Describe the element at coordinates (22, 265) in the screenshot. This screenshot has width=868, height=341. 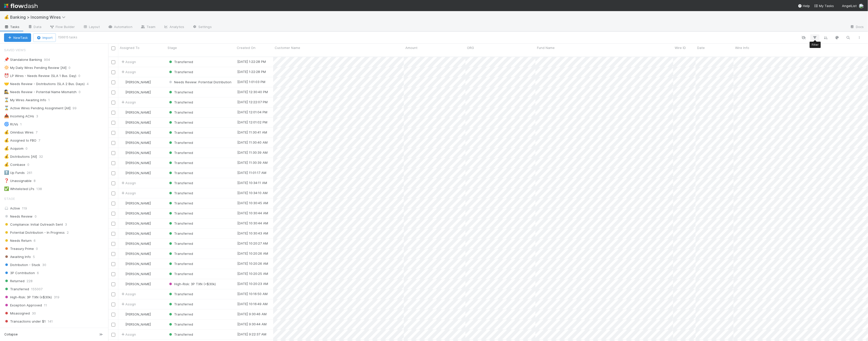
I see `span: Distribution - Stuck` at that location.